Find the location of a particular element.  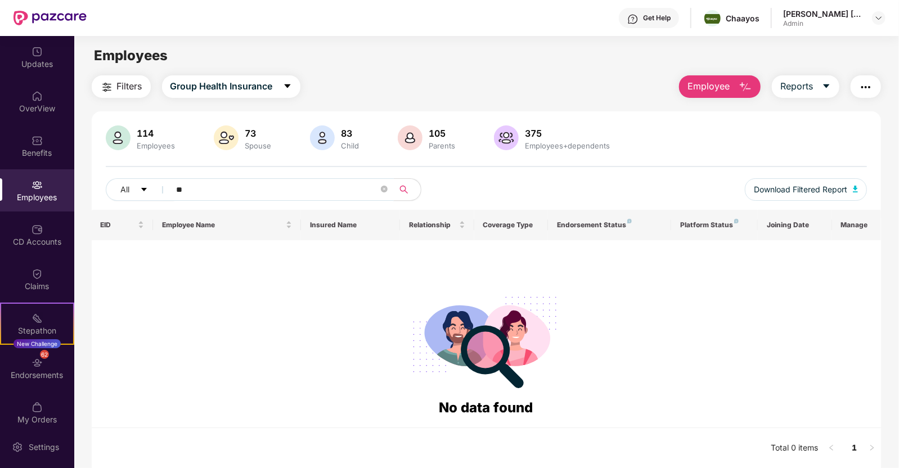

span: left is located at coordinates (832, 448).